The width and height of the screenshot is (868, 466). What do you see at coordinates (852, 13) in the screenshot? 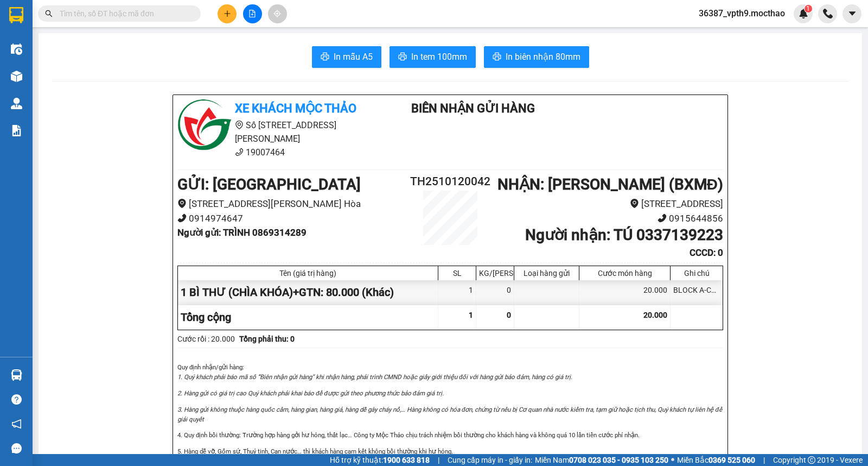
I see `span: caret-down` at bounding box center [852, 13].